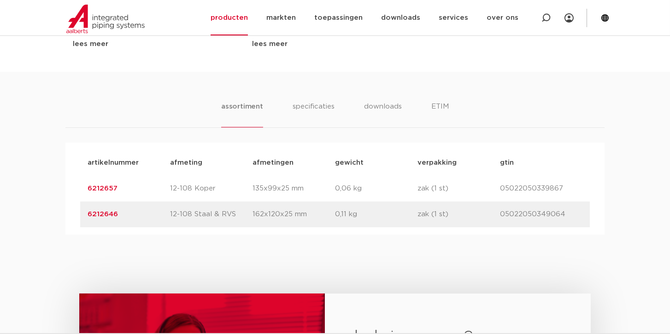  What do you see at coordinates (211, 189) in the screenshot?
I see `p: 12-108 Koper` at bounding box center [211, 189].